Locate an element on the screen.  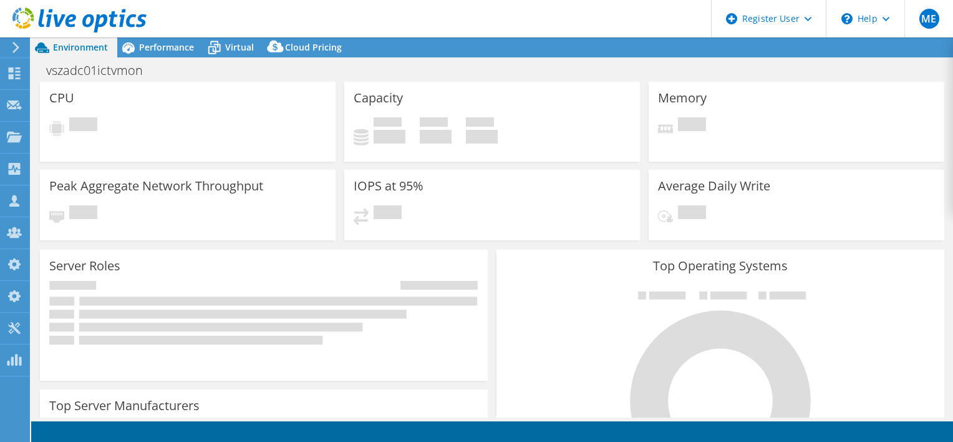
h3: Average Daily Write is located at coordinates (714, 186).